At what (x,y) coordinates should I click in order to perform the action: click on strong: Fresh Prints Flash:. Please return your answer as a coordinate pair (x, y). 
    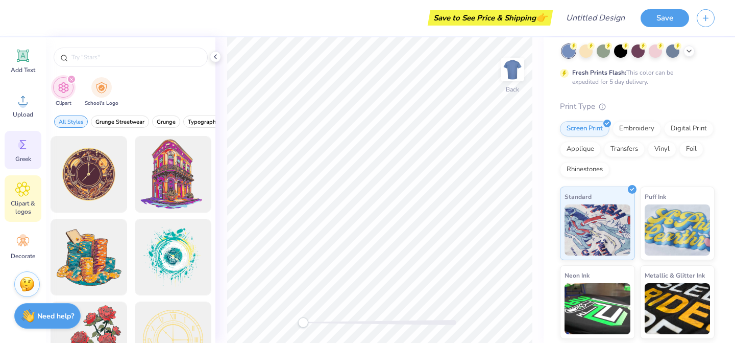
    Looking at the image, I should click on (599, 72).